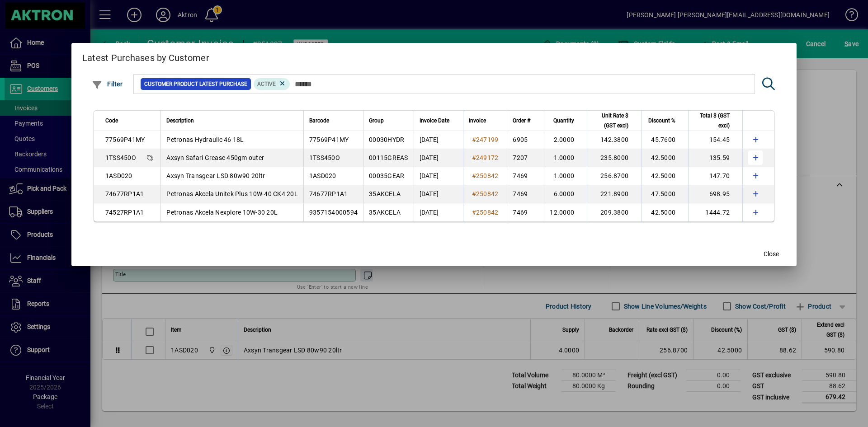  What do you see at coordinates (614, 121) in the screenshot?
I see `div: Unit Rate $ (GST excl)` at bounding box center [614, 121].